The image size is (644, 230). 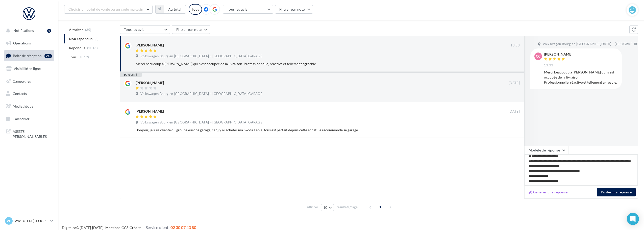 What do you see at coordinates (22, 81) in the screenshot?
I see `span: Campagnes` at bounding box center [22, 81].